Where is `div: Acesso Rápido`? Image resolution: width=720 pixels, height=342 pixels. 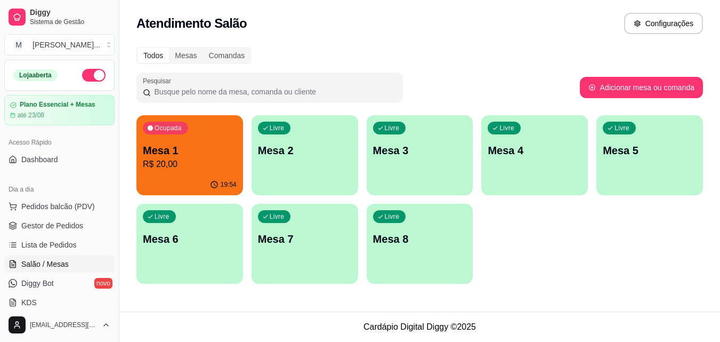 div: Acesso Rápido is located at coordinates (59, 142).